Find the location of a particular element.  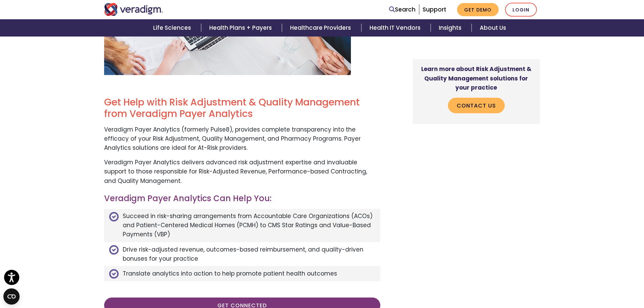

a: Life Sciences is located at coordinates (173, 28).